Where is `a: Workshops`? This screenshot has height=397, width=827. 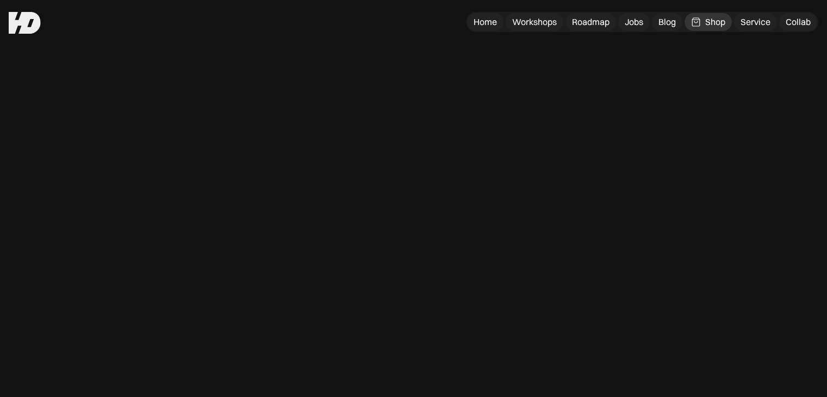
a: Workshops is located at coordinates (534, 22).